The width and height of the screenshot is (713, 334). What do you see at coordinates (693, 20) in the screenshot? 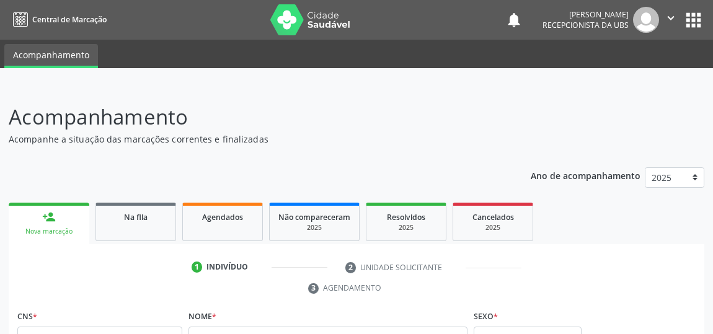
I see `button: apps` at bounding box center [693, 20].